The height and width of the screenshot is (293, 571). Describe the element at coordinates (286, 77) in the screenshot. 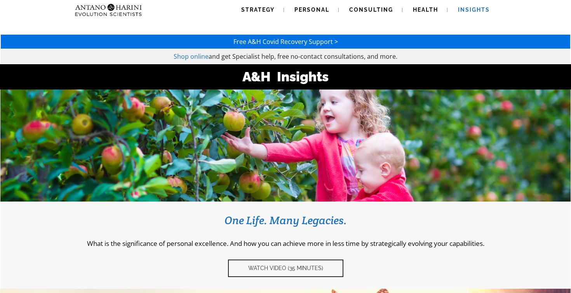

I see `strong: A&H Insights` at that location.